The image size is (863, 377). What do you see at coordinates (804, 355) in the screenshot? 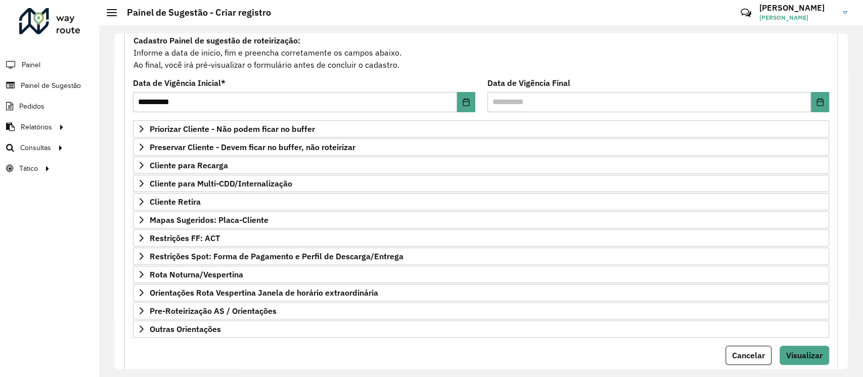
I see `span: Visualizar` at bounding box center [804, 355].